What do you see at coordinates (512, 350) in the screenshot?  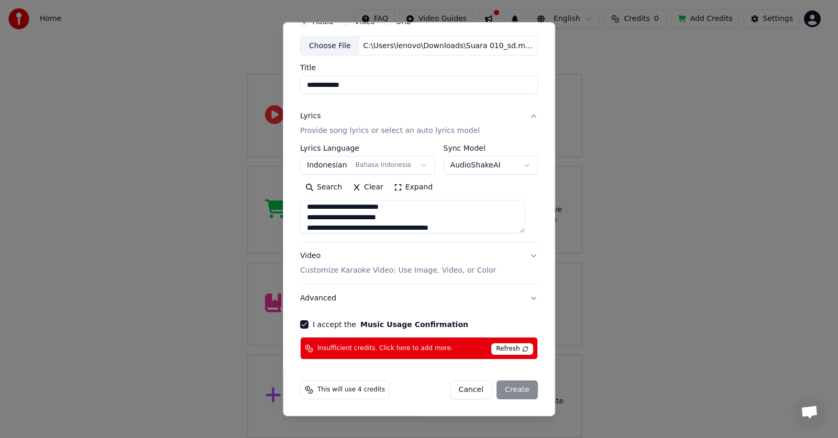 I see `span: Refresh` at bounding box center [512, 350].